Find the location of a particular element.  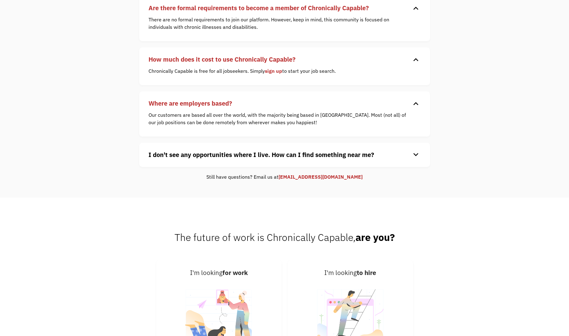

span: The future of work is Chronically Capable, is located at coordinates (285, 237).